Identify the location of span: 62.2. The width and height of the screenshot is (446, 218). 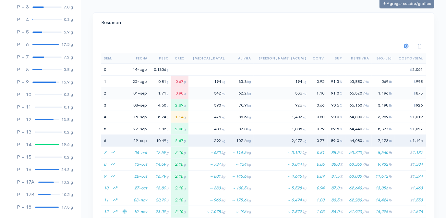
(244, 93).